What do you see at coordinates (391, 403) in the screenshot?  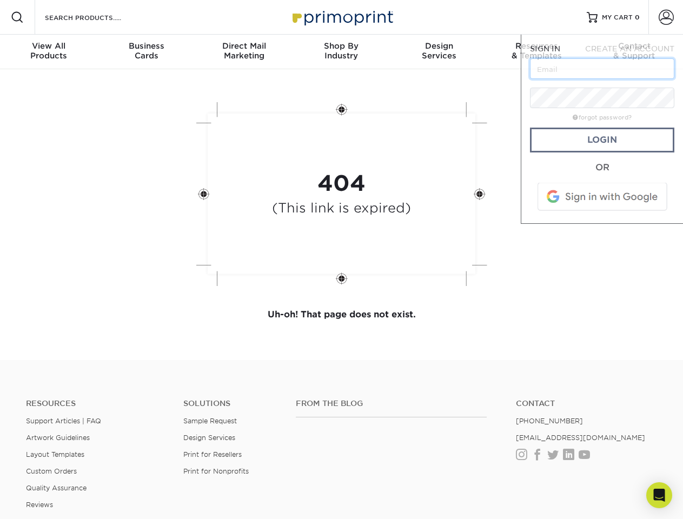 I see `h4: From the Blog` at bounding box center [391, 403].